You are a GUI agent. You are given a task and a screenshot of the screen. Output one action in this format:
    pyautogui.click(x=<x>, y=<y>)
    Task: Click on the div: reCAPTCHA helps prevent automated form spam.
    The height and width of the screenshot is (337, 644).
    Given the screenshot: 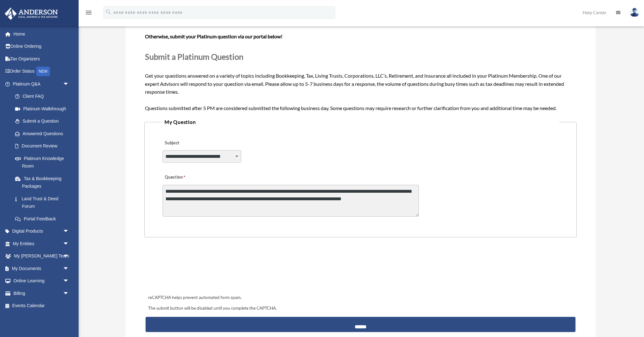 What is the action you would take?
    pyautogui.click(x=360, y=298)
    